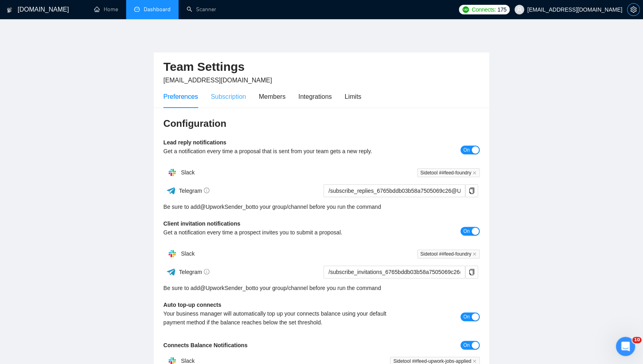 Image resolution: width=643 pixels, height=364 pixels. I want to click on a: setting, so click(633, 10).